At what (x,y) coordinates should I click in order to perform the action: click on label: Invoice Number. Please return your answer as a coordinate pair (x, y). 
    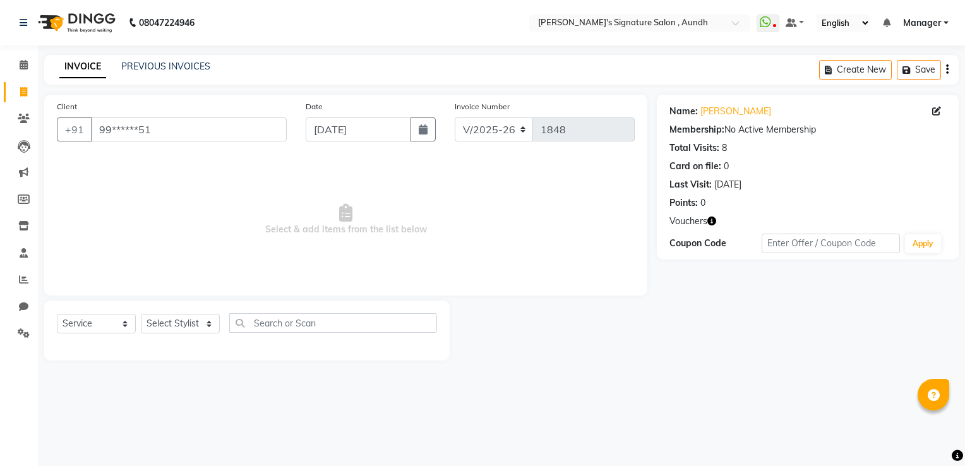
    Looking at the image, I should click on (482, 107).